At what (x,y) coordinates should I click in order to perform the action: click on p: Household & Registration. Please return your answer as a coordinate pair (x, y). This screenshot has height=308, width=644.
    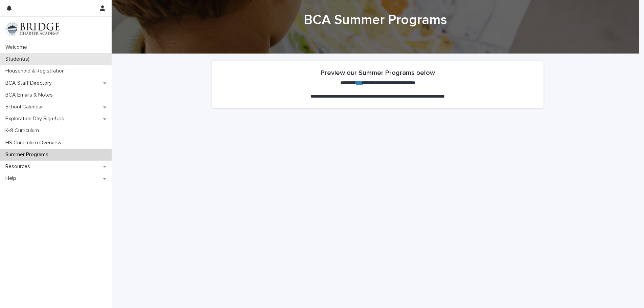
    Looking at the image, I should click on (36, 71).